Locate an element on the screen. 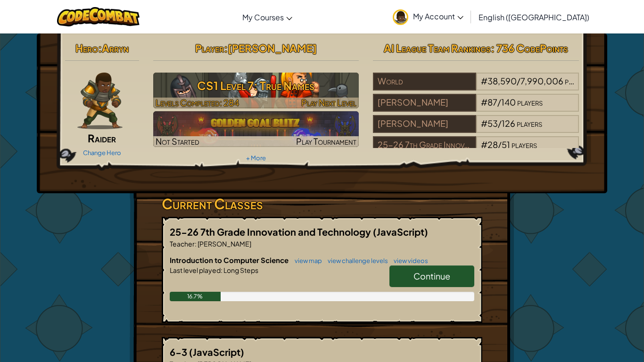  span: Raider is located at coordinates (102, 138).